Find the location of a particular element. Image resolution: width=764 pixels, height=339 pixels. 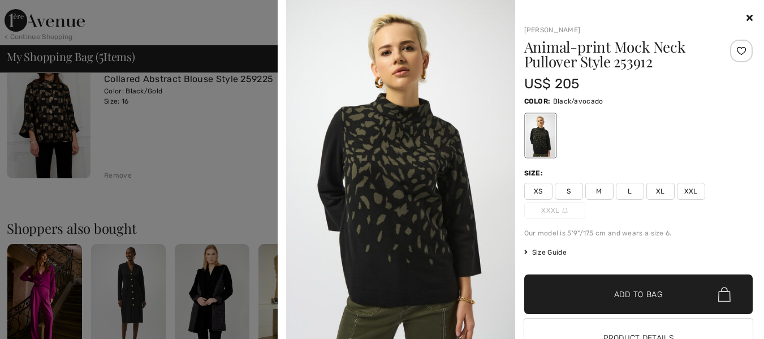

button: Add to Bag is located at coordinates (638, 294).